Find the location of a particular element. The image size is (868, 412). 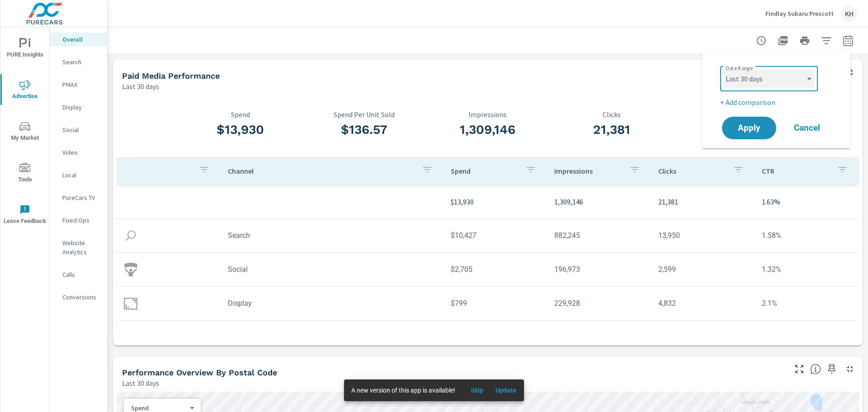

td: 196,973 is located at coordinates (599, 269).